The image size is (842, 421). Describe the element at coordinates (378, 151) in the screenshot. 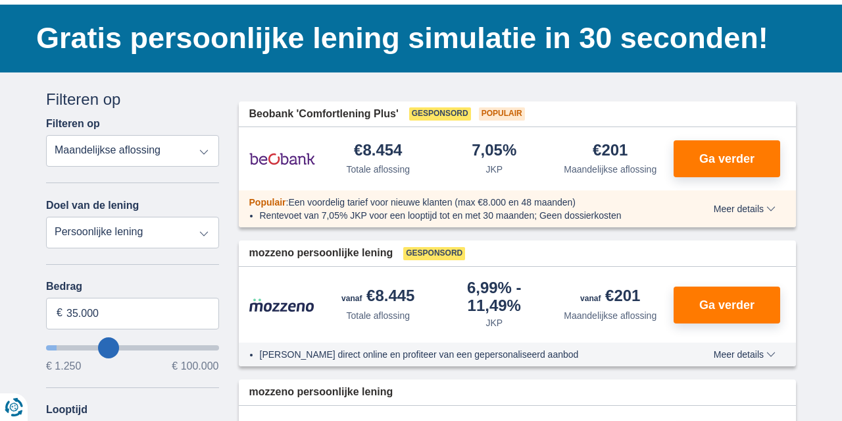

I see `div: €8.454` at that location.